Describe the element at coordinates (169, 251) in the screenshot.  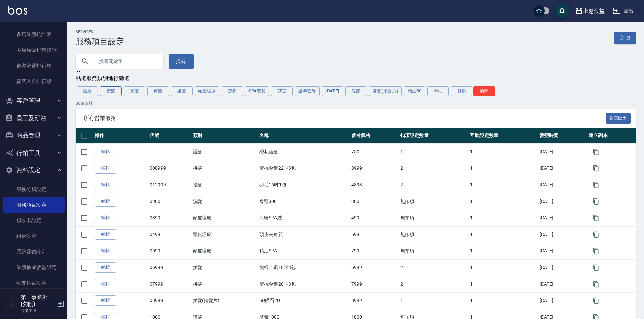
I see `td: 0599` at that location.